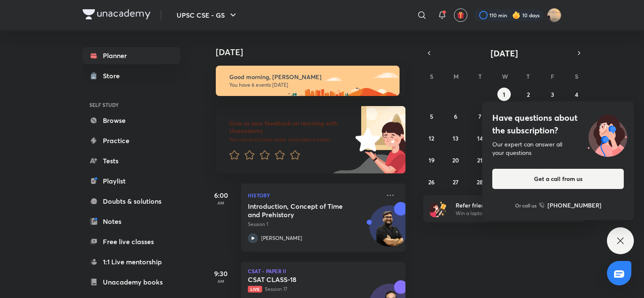  Describe the element at coordinates (131, 242) in the screenshot. I see `a: Free live classes` at that location.